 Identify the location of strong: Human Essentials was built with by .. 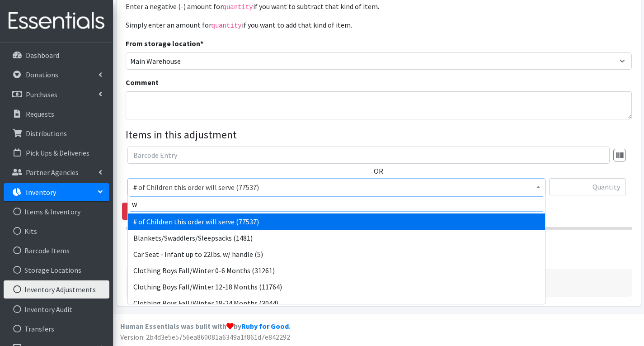
(205, 326).